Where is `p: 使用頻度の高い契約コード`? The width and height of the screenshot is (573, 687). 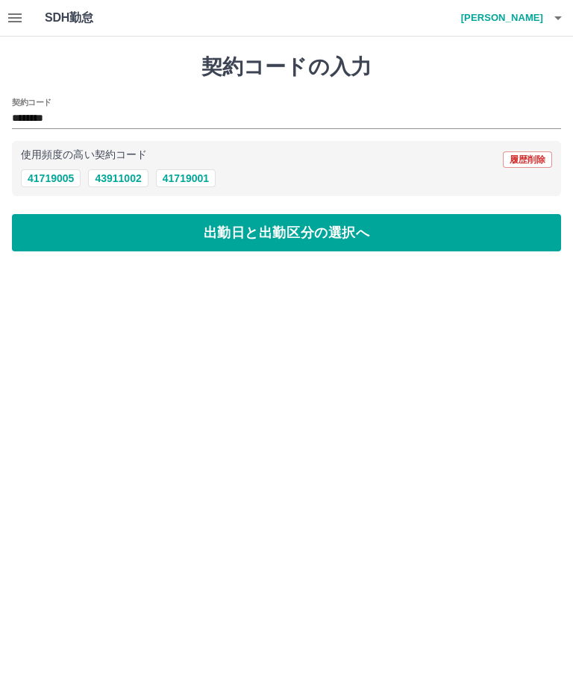
p: 使用頻度の高い契約コード is located at coordinates (84, 155).